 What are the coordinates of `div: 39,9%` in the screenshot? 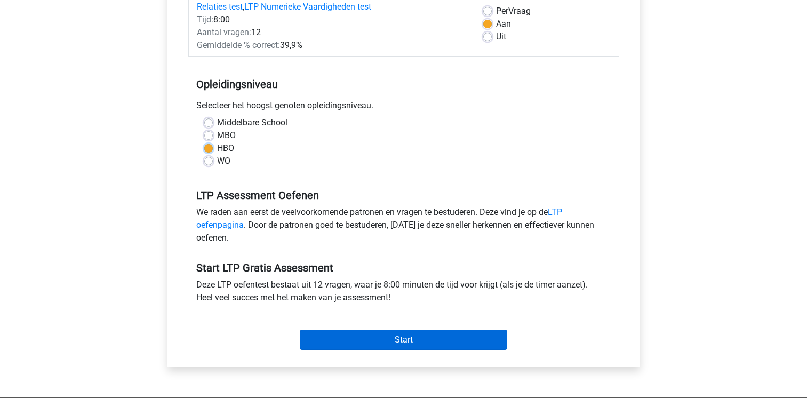 It's located at (332, 45).